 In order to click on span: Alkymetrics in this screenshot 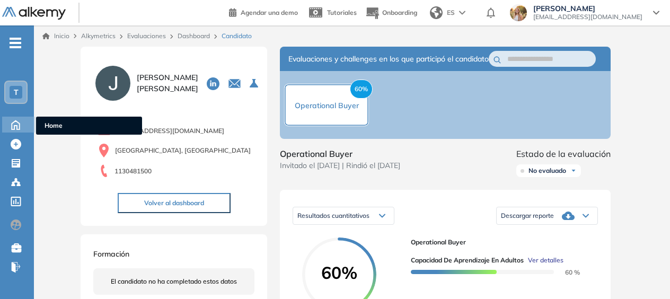, I will do `click(98, 36)`.